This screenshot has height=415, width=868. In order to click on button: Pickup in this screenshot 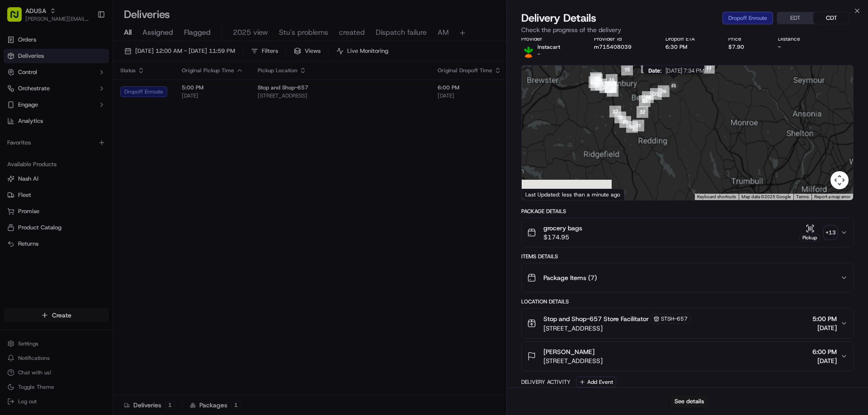, I will do `click(810, 233)`.